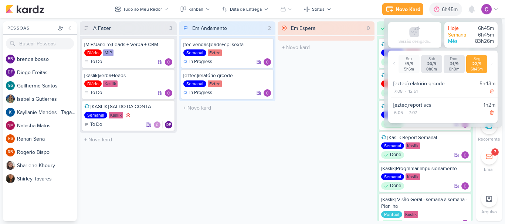  Describe the element at coordinates (408, 59) in the screenshot. I see `div: Sex` at that location.